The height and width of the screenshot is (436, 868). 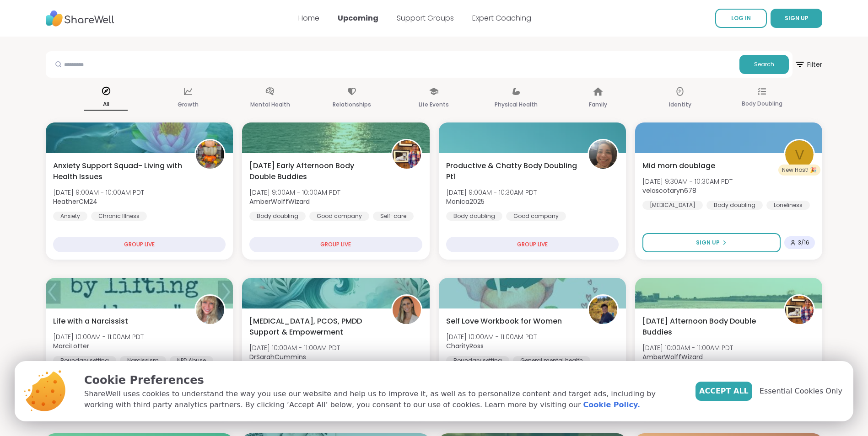 I want to click on a: Upcoming, so click(x=358, y=18).